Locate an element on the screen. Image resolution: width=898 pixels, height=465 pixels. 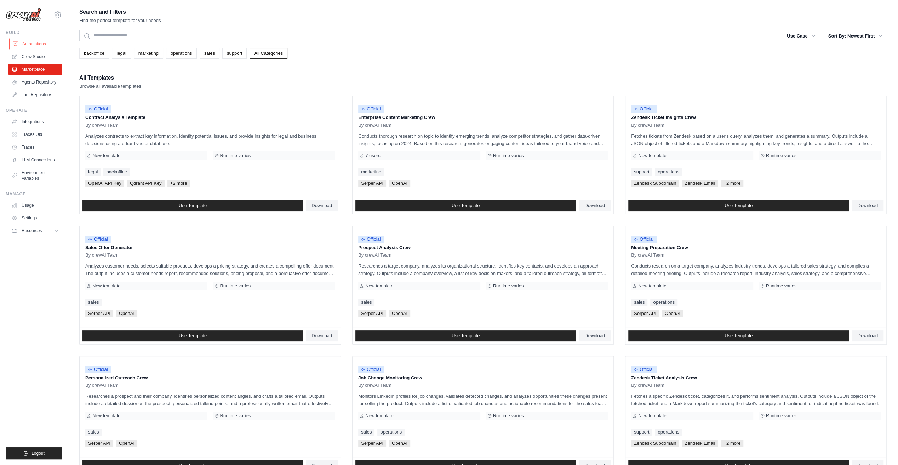
p: Zendesk Ticket Insights Crew is located at coordinates (756, 118).